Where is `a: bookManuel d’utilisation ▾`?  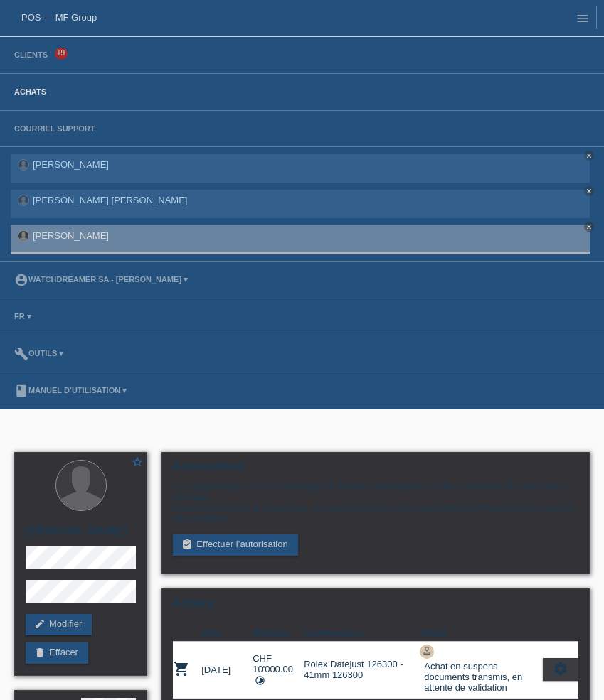
a: bookManuel d’utilisation ▾ is located at coordinates (70, 390).